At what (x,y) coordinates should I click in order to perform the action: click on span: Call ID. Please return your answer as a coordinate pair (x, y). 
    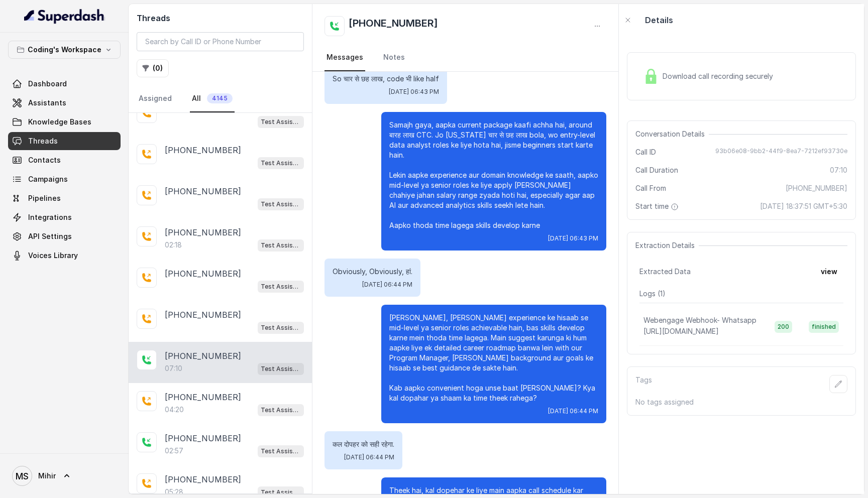
    Looking at the image, I should click on (646, 152).